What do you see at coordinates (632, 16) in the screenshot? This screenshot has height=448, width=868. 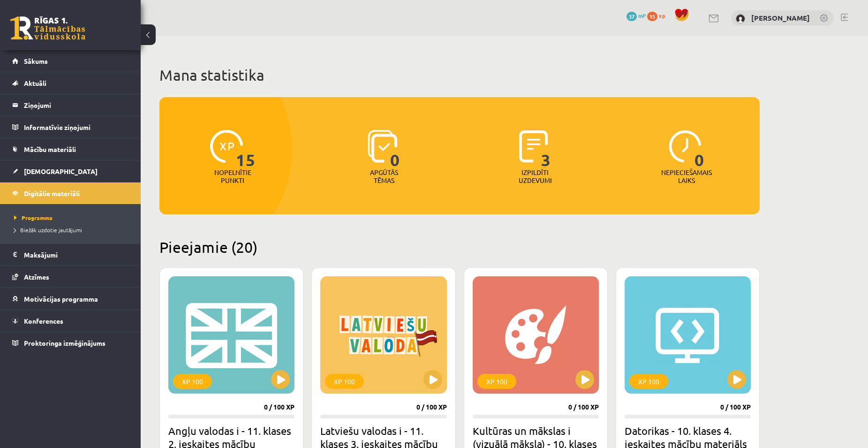 I see `span: 37` at bounding box center [632, 16].